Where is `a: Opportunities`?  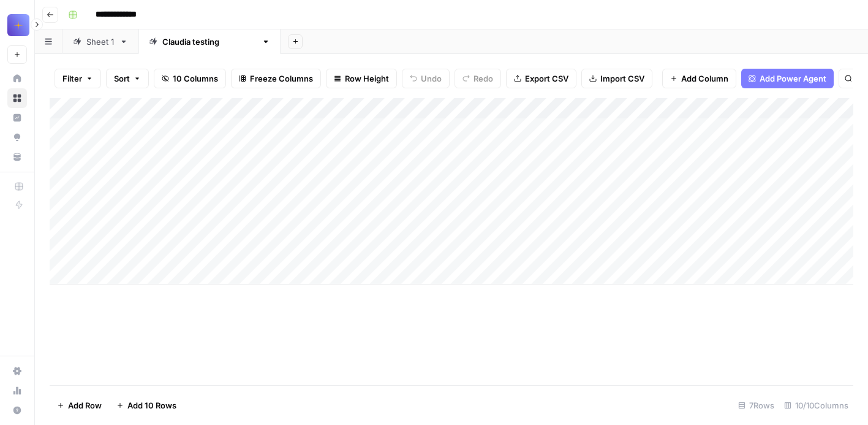 a: Opportunities is located at coordinates (17, 137).